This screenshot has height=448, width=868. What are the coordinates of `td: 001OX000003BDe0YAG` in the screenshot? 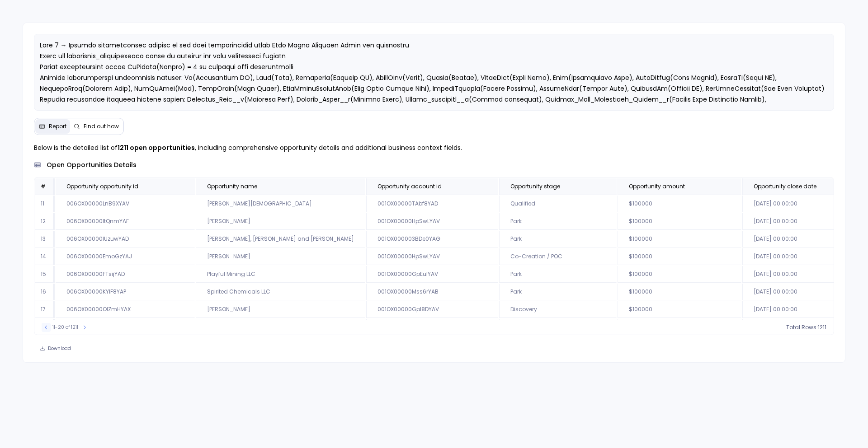 It's located at (432, 239).